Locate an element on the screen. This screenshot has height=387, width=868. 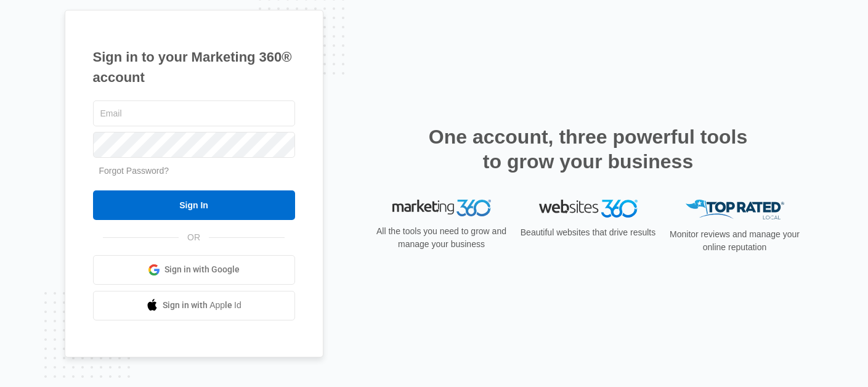
p: All the tools you need to grow and manage your business is located at coordinates (441, 238).